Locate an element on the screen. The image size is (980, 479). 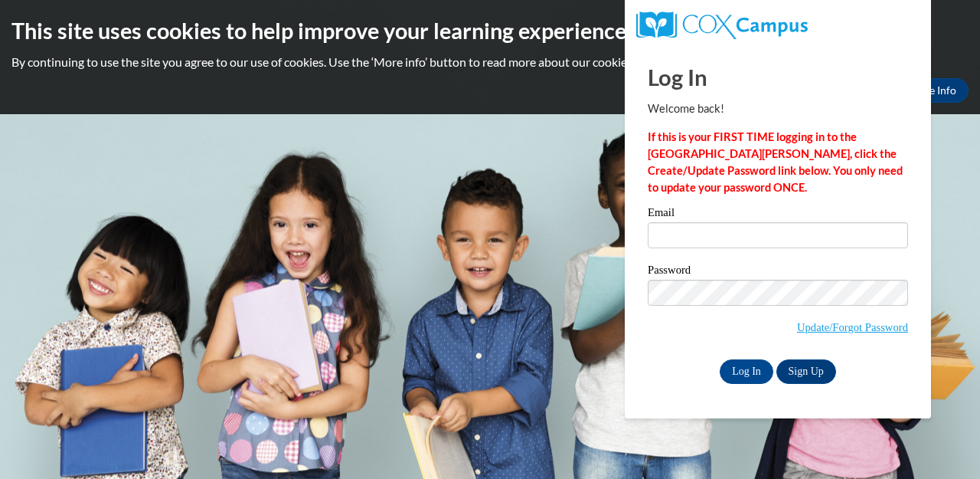
input: Log In is located at coordinates (747, 372).